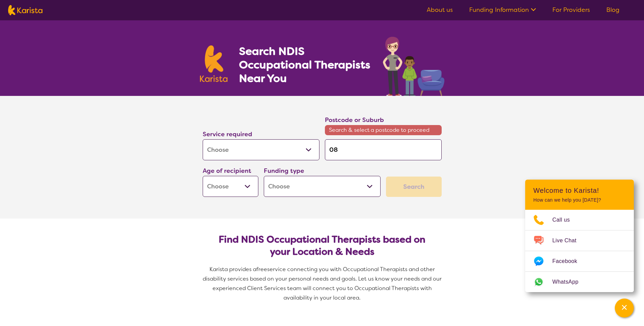  Describe the element at coordinates (305, 65) in the screenshot. I see `h1: Search NDIS Occupational Therapists Near You` at that location.